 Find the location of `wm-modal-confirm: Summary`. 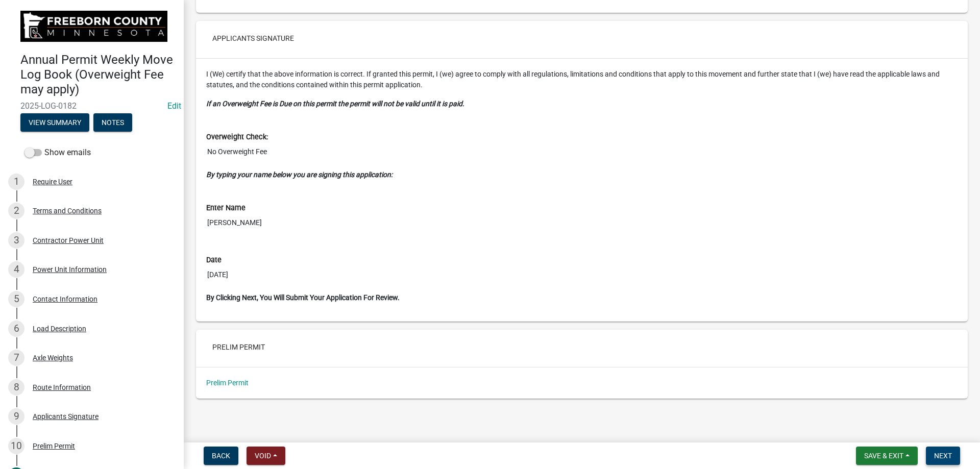

wm-modal-confirm: Summary is located at coordinates (55, 123).